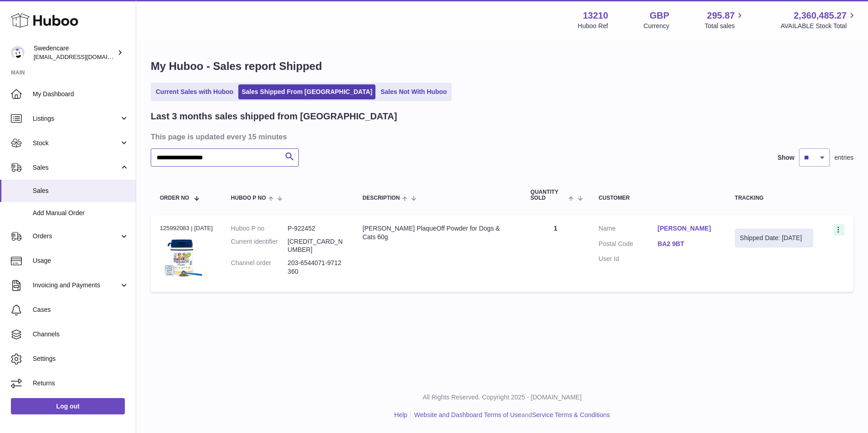  I want to click on a: Sales Not With Huboo, so click(413, 92).